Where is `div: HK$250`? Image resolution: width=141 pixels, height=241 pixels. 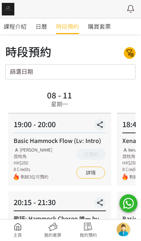
div: HK$250 is located at coordinates (33, 162).